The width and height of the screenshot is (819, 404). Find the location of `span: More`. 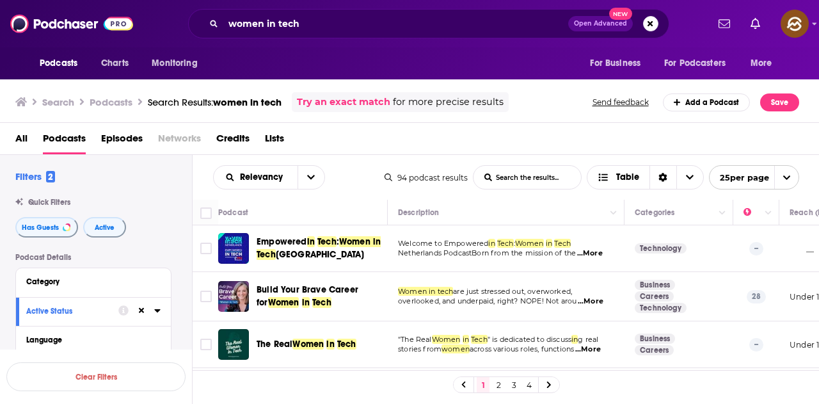

span: More is located at coordinates (762, 63).